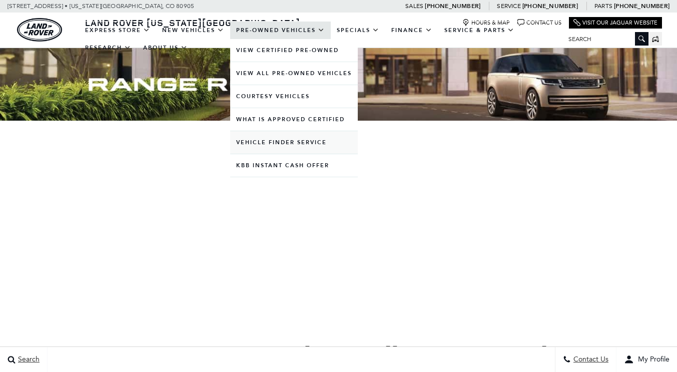 Image resolution: width=677 pixels, height=372 pixels. What do you see at coordinates (320, 39) in the screenshot?
I see `nav: Main Navigation` at bounding box center [320, 39].